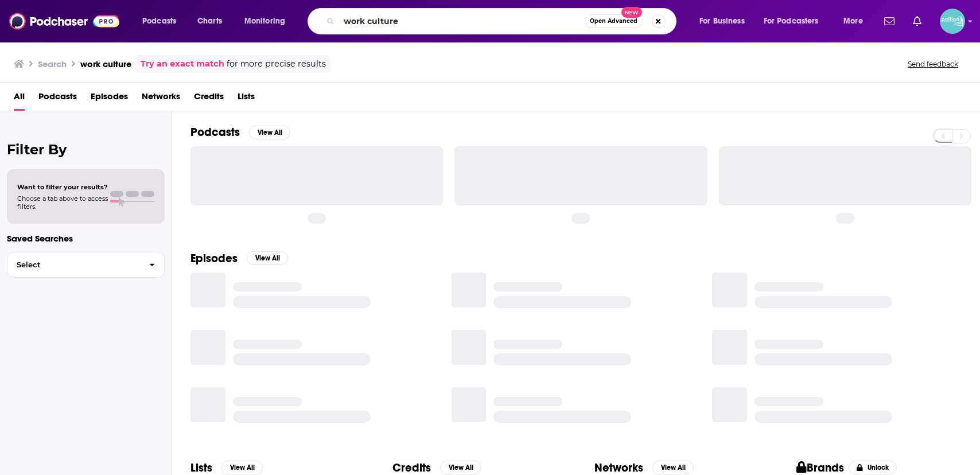 Image resolution: width=980 pixels, height=475 pixels. What do you see at coordinates (437, 468) in the screenshot?
I see `a: CreditsView All` at bounding box center [437, 468].